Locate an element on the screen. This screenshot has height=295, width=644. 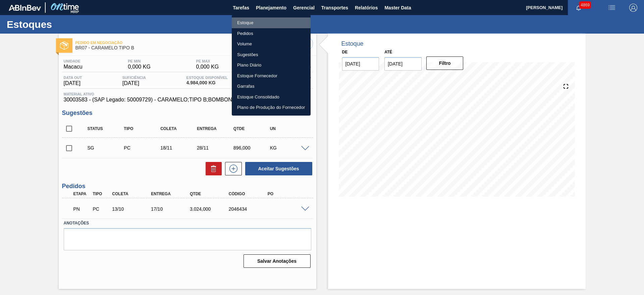
a: Sugestões is located at coordinates (271, 54).